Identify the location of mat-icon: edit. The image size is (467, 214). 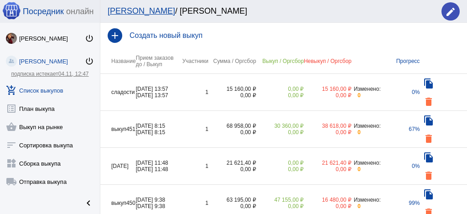
(451, 12).